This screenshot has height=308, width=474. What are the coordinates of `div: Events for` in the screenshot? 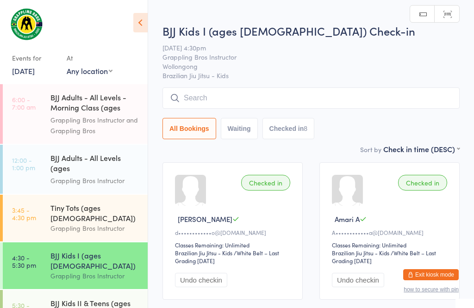 It's located at (35, 58).